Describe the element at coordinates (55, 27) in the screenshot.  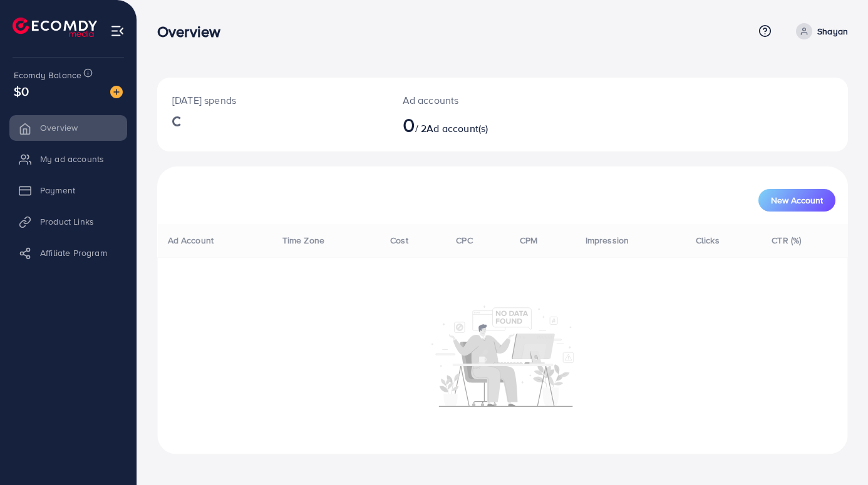
I see `img: logo` at that location.